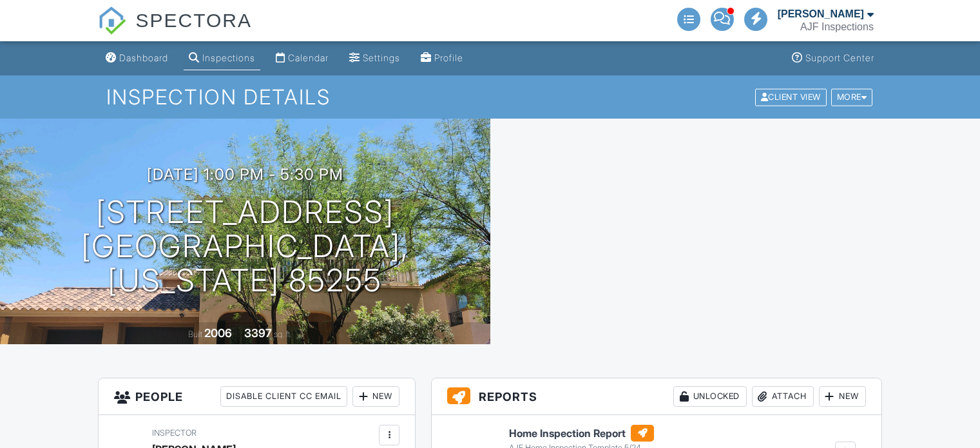 Image resolution: width=980 pixels, height=448 pixels. I want to click on span: SPECTORA, so click(194, 20).